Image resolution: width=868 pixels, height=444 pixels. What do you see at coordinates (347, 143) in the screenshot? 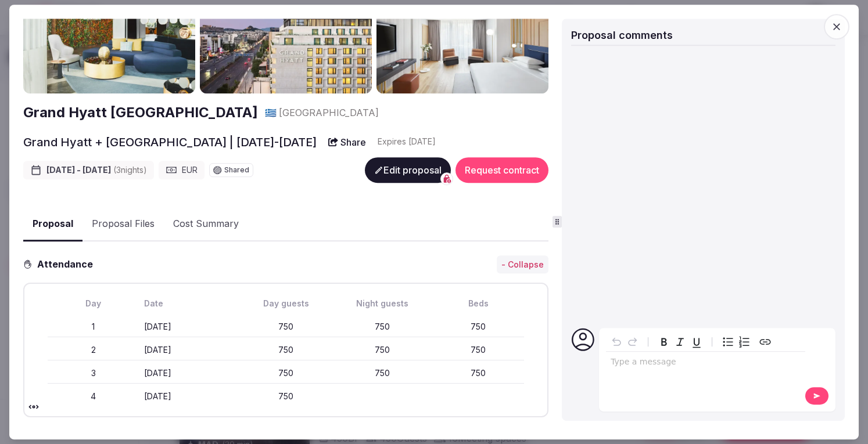
I see `button: Share` at bounding box center [347, 143].